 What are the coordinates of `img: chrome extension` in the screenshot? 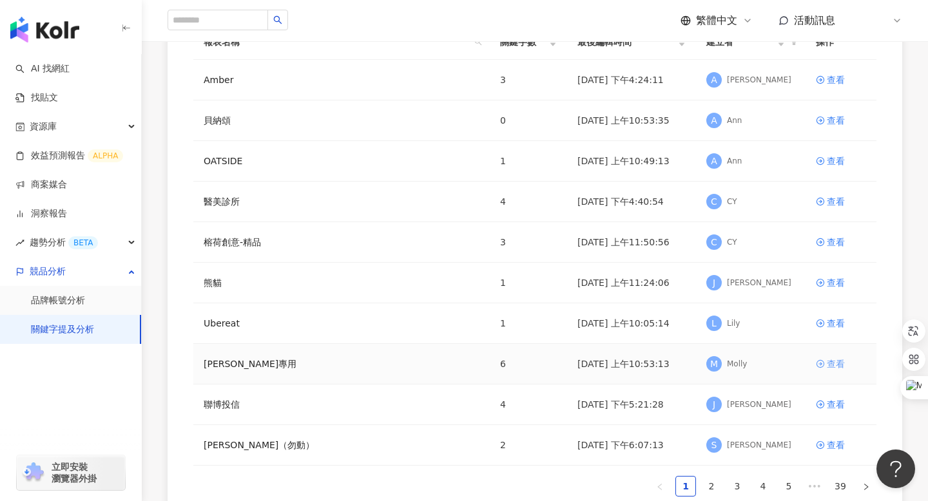 It's located at (33, 473).